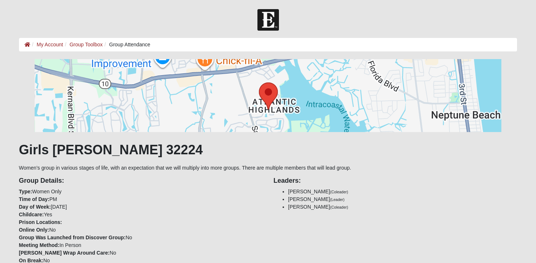  I want to click on h4: Group Details:, so click(141, 181).